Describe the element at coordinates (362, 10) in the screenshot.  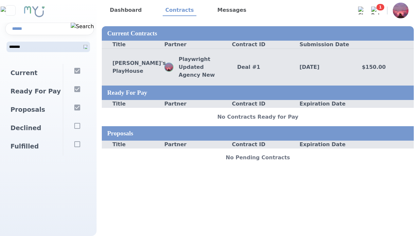
I see `img: Chat` at that location.